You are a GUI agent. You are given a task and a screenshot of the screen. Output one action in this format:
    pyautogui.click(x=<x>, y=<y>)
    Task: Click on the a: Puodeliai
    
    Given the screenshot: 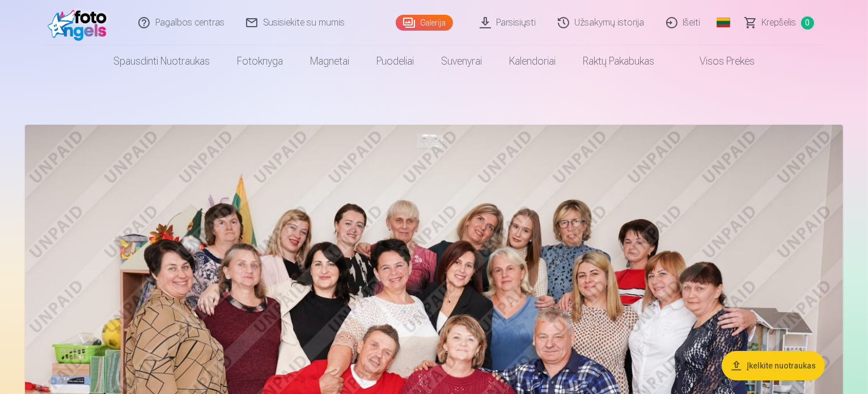 What is the action you would take?
    pyautogui.click(x=395, y=61)
    